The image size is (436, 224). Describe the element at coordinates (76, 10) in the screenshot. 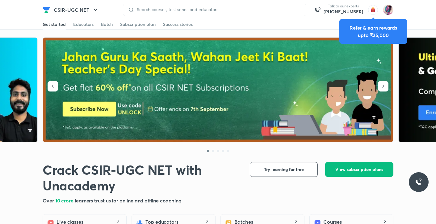

I see `button: CSIR-UGC NET` at that location.